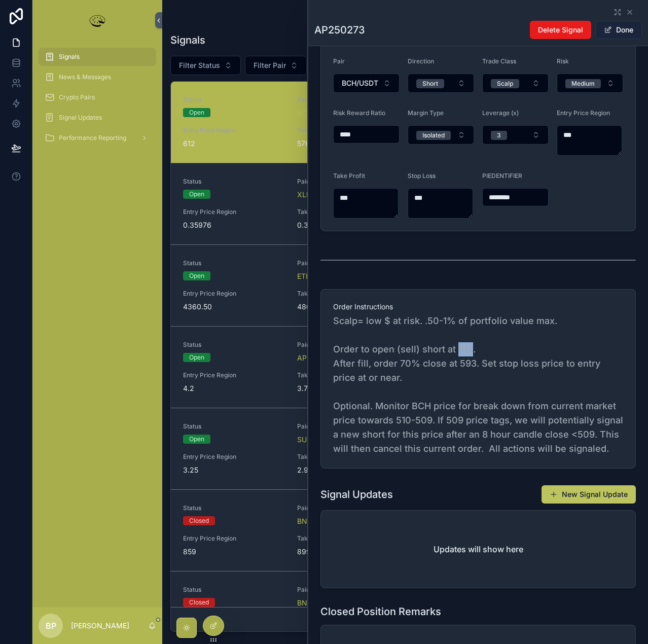 Image resolution: width=648 pixels, height=644 pixels. I want to click on span: APT/USDT, so click(315, 358).